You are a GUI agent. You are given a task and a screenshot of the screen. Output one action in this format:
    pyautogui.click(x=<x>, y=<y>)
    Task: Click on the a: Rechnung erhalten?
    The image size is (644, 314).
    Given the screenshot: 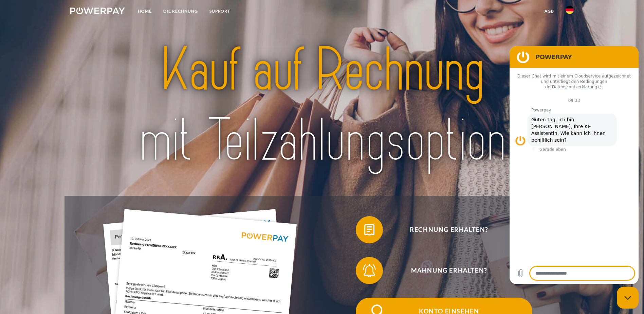 What is the action you would take?
    pyautogui.click(x=444, y=230)
    